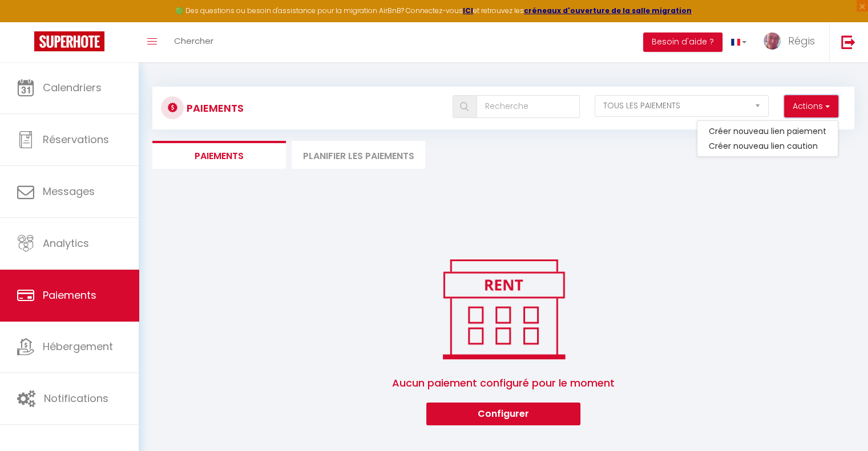 This screenshot has height=451, width=868. What do you see at coordinates (811, 107) in the screenshot?
I see `button: Actions` at bounding box center [811, 107].